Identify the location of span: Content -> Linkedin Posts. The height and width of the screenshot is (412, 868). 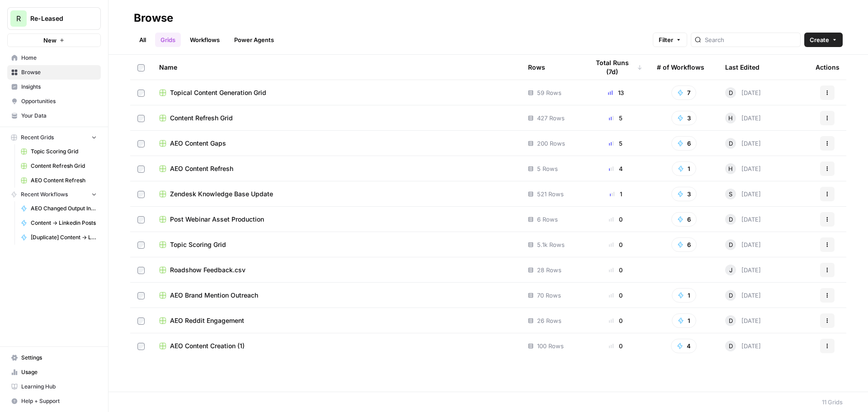
(64, 223).